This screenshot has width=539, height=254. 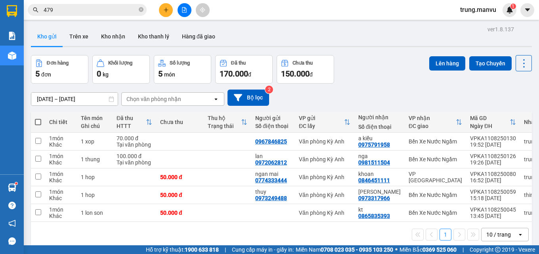 I want to click on span: question-circle, so click(x=12, y=205).